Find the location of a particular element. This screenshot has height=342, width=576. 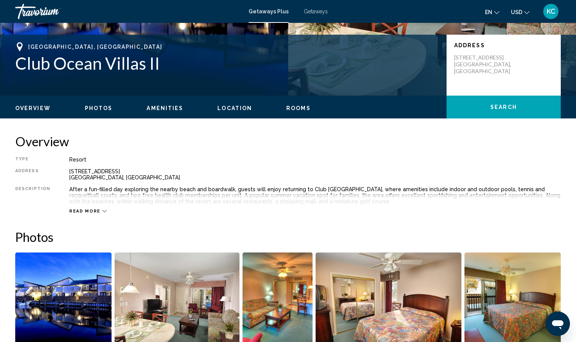

button: Change language is located at coordinates (492, 12).